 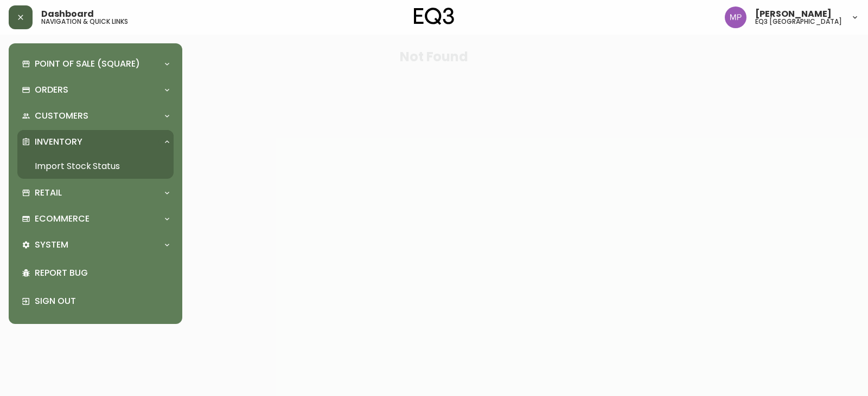 What do you see at coordinates (67, 14) in the screenshot?
I see `span: Dashboard` at bounding box center [67, 14].